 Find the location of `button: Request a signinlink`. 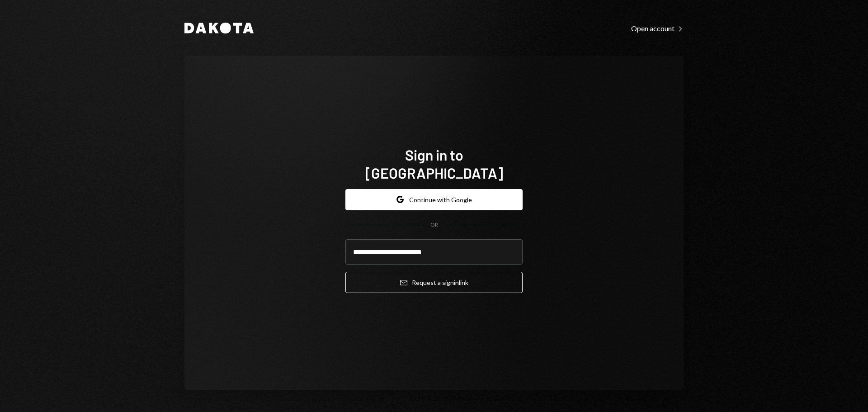

button: Request a signinlink is located at coordinates (434, 282).